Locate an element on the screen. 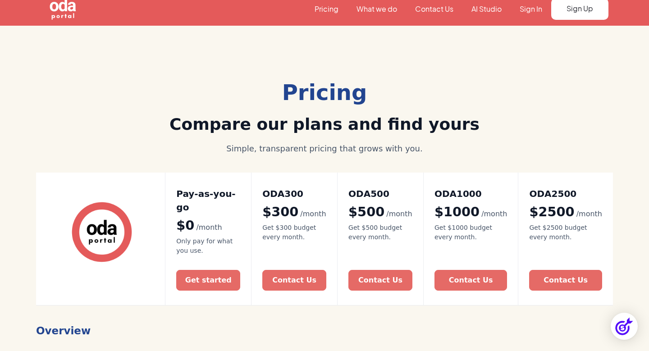 The width and height of the screenshot is (649, 351). h2: ODA300 is located at coordinates (294, 194).